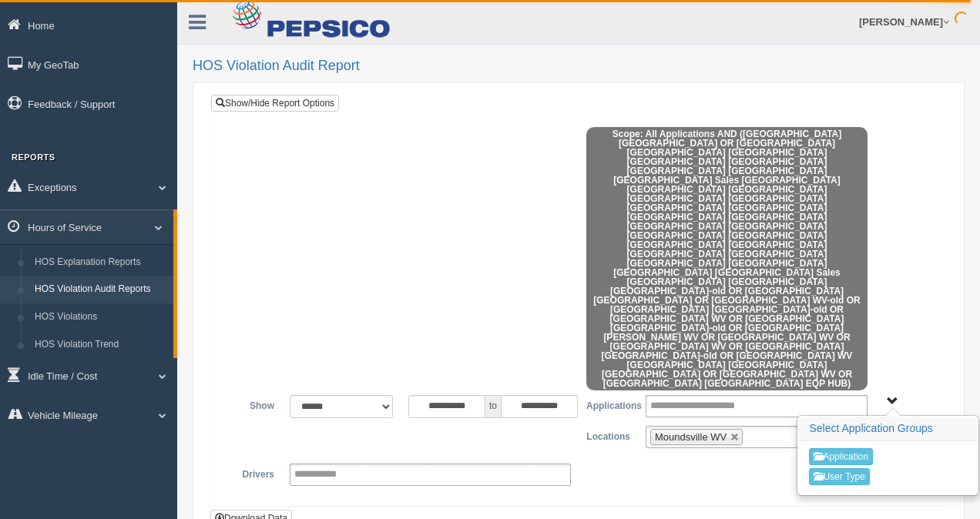 The image size is (980, 519). What do you see at coordinates (100, 317) in the screenshot?
I see `a: HOS Violations` at bounding box center [100, 317].